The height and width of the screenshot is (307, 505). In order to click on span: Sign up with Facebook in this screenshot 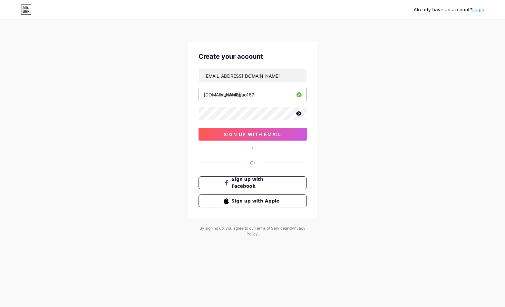, I will do `click(256, 183)`.